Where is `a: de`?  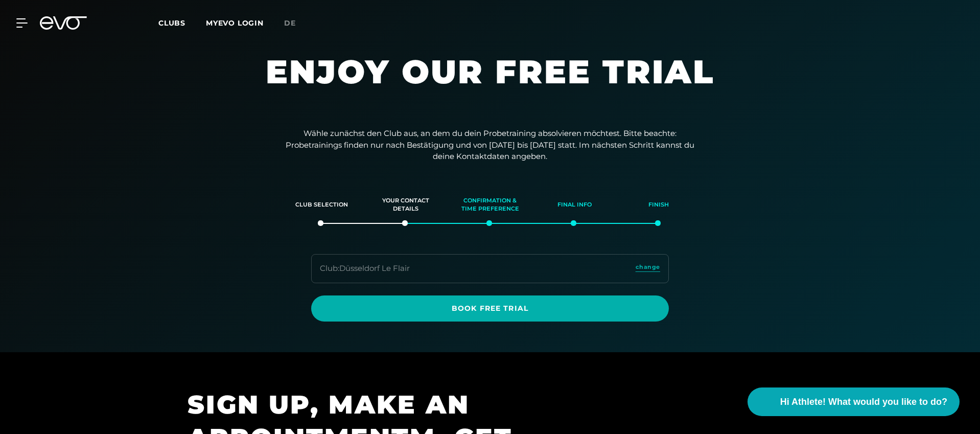
a: de is located at coordinates (296, 23).